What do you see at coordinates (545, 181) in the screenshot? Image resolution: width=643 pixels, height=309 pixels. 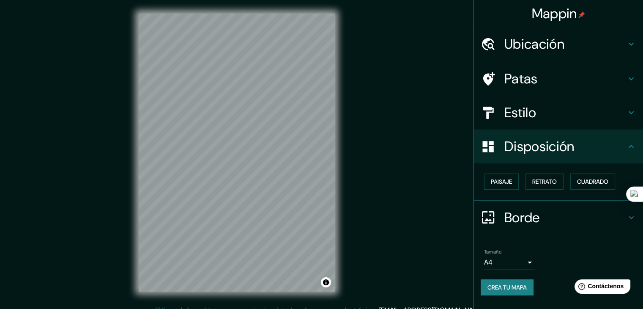 I see `button: Retrato` at bounding box center [545, 181].